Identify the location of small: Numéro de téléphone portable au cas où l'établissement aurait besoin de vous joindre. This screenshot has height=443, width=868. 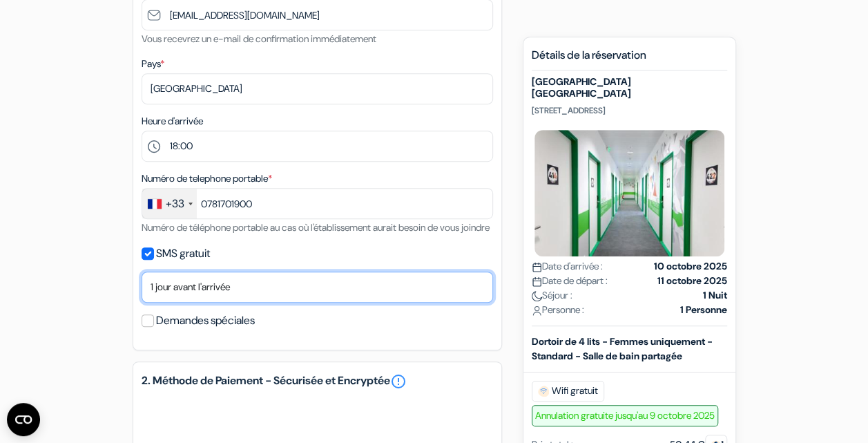
(315, 227).